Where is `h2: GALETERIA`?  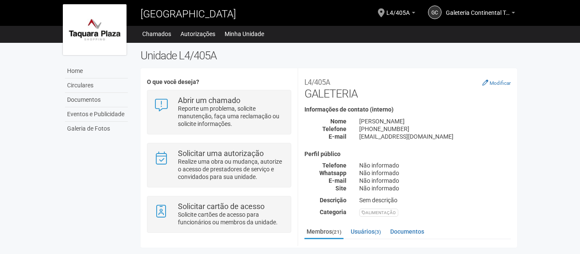
h2: GALETERIA is located at coordinates (408, 87).